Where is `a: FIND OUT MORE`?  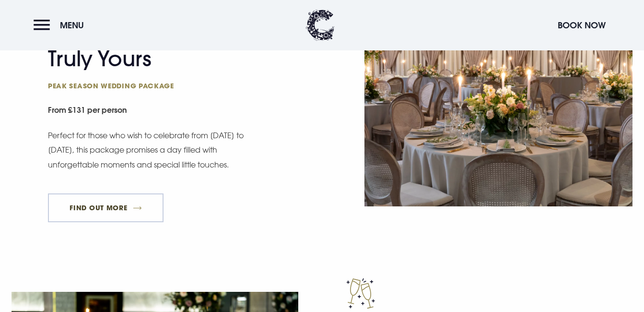
a: FIND OUT MORE is located at coordinates (105, 208).